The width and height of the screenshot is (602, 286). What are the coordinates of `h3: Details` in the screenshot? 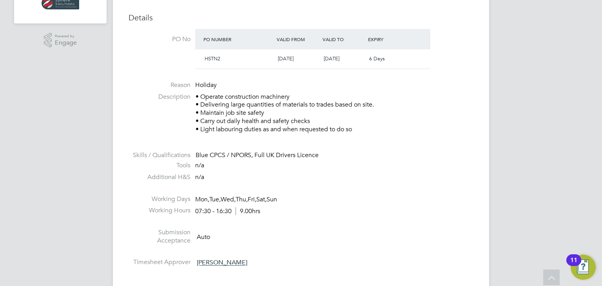 It's located at (301, 18).